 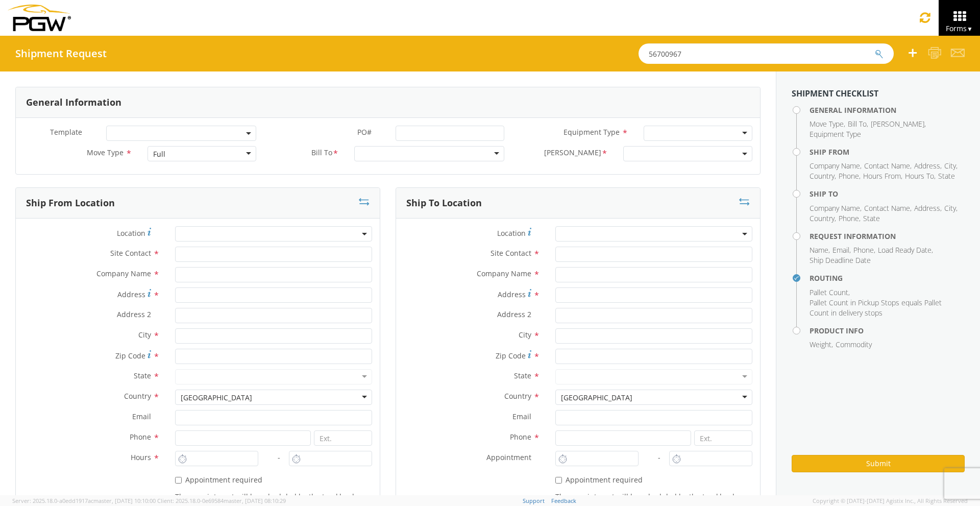 I want to click on h4: Request Information, so click(x=888, y=236).